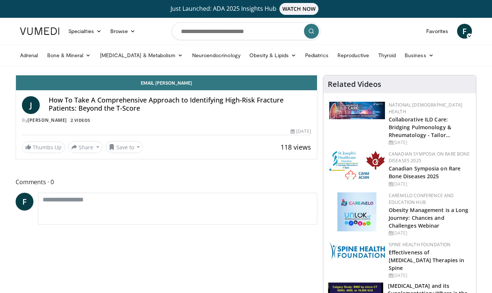  I want to click on a: CaReMeLO Conference and Education Hub, so click(422, 199).